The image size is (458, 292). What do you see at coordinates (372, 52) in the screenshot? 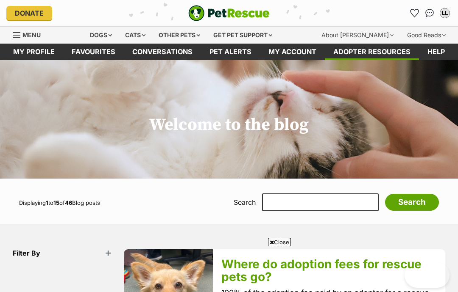
I see `a: Adopter resources` at bounding box center [372, 52].